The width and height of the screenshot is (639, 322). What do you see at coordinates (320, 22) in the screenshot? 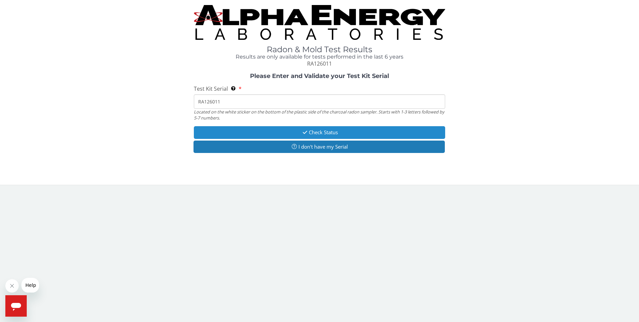
I see `img: TightCrop.jpg` at bounding box center [320, 22].